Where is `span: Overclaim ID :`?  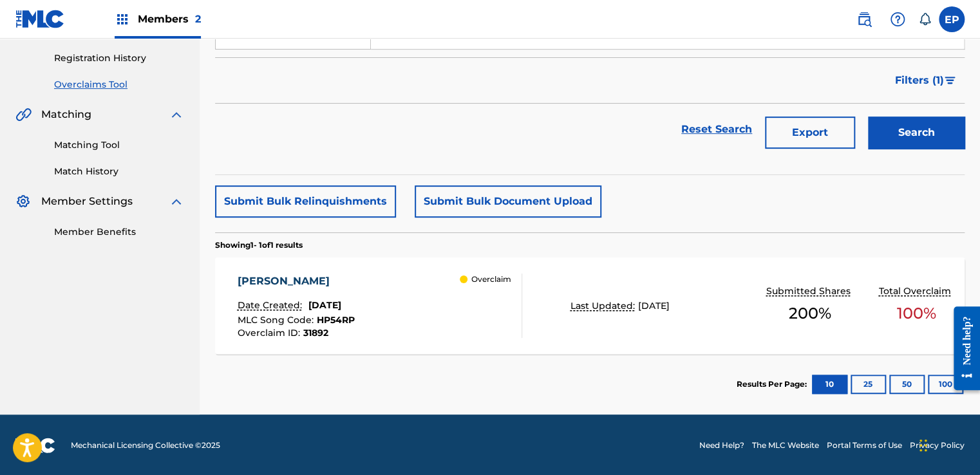
span: Overclaim ID : is located at coordinates (270, 333).